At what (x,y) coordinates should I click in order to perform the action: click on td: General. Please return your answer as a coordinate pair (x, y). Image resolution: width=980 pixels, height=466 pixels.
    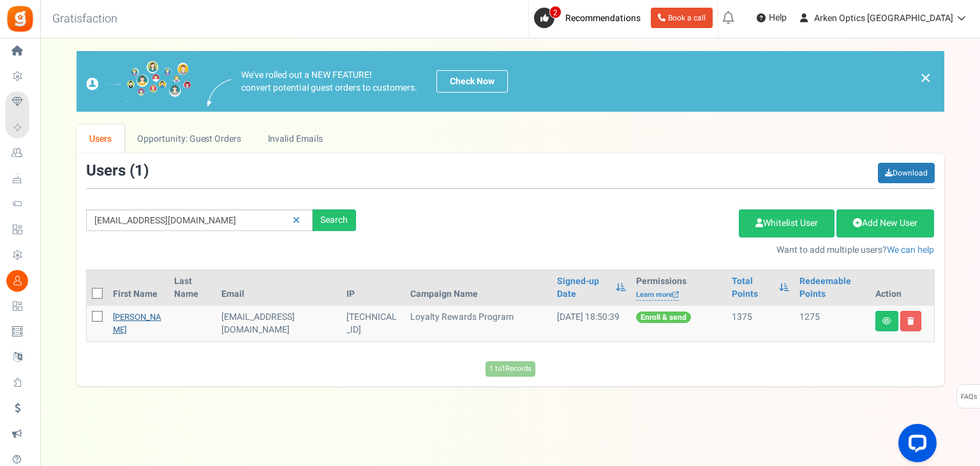
    Looking at the image, I should click on (279, 323).